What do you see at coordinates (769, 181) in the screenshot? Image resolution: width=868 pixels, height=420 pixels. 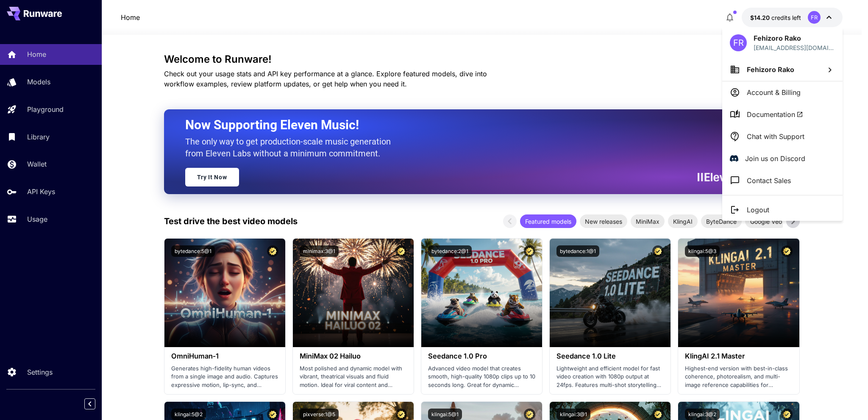 I see `p: Contact Sales` at bounding box center [769, 181].